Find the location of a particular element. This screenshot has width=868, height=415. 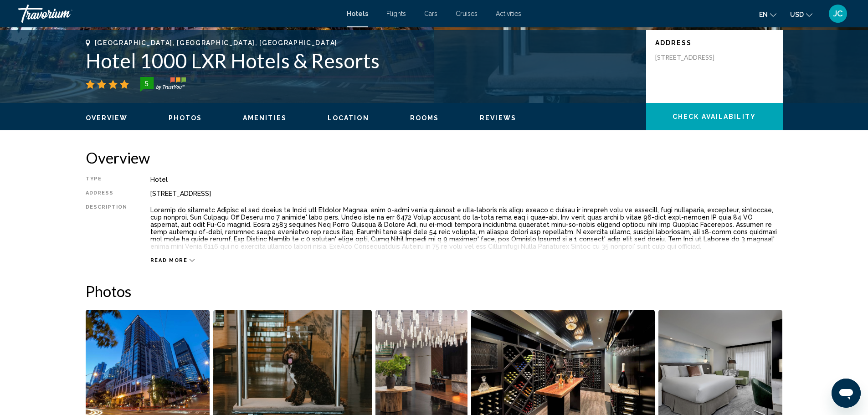

button: Check Availability is located at coordinates (714, 117).